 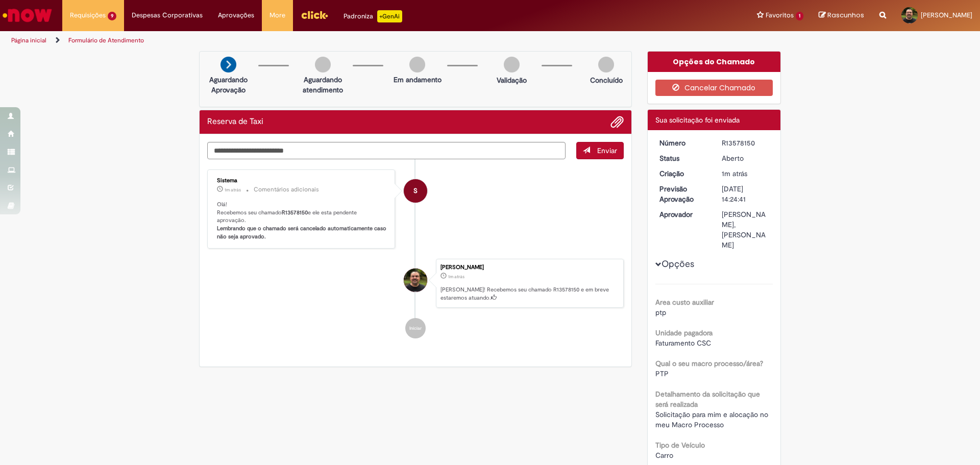 I want to click on h2: Reserva de Taxi Histórico de tíquete, so click(x=235, y=122).